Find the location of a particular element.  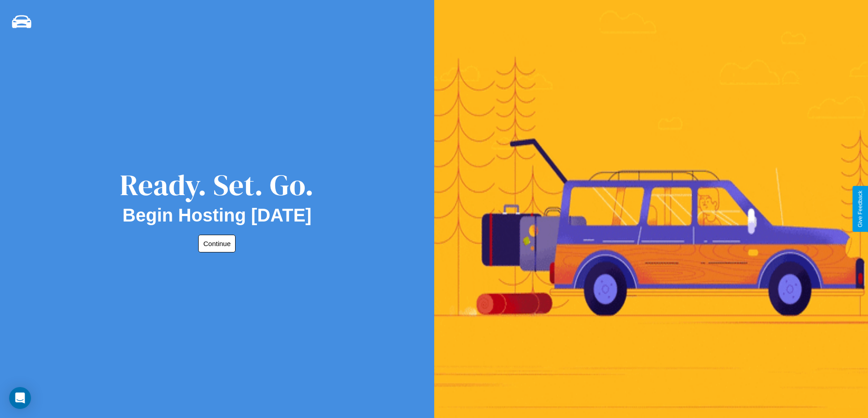

div: Ready. Set. Go. is located at coordinates (217, 185).